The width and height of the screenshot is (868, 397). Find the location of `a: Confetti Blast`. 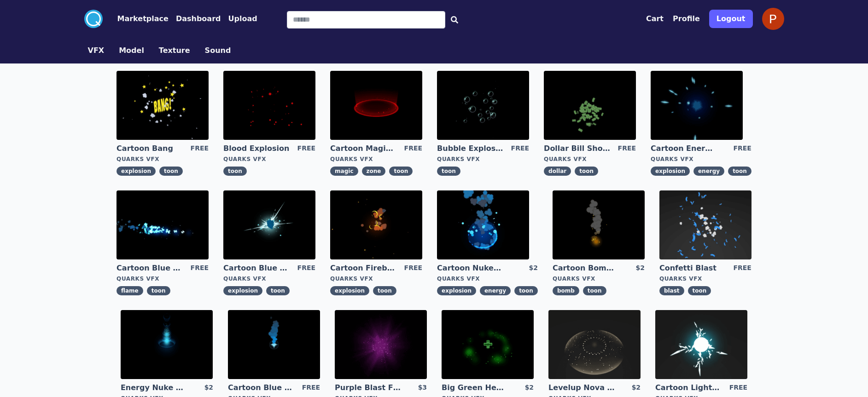

a: Confetti Blast is located at coordinates (692, 268).